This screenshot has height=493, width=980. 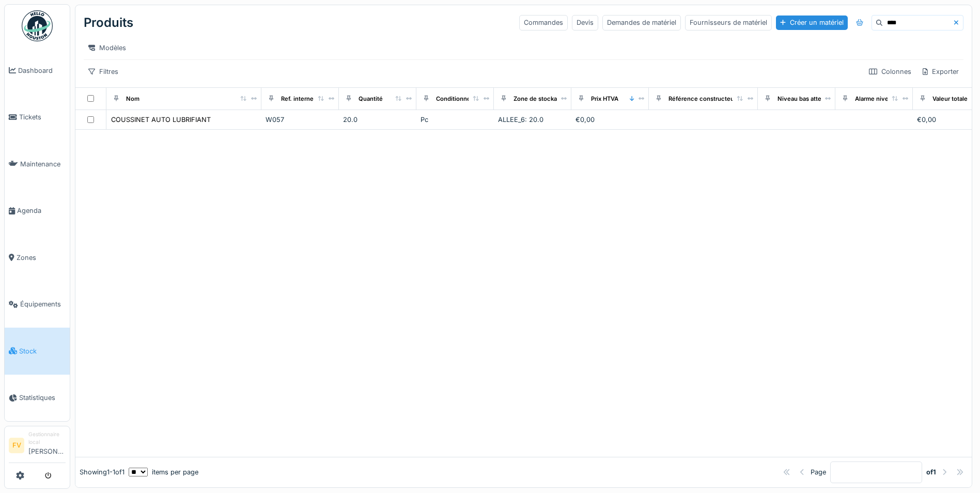 I want to click on strong: of 1, so click(x=931, y=472).